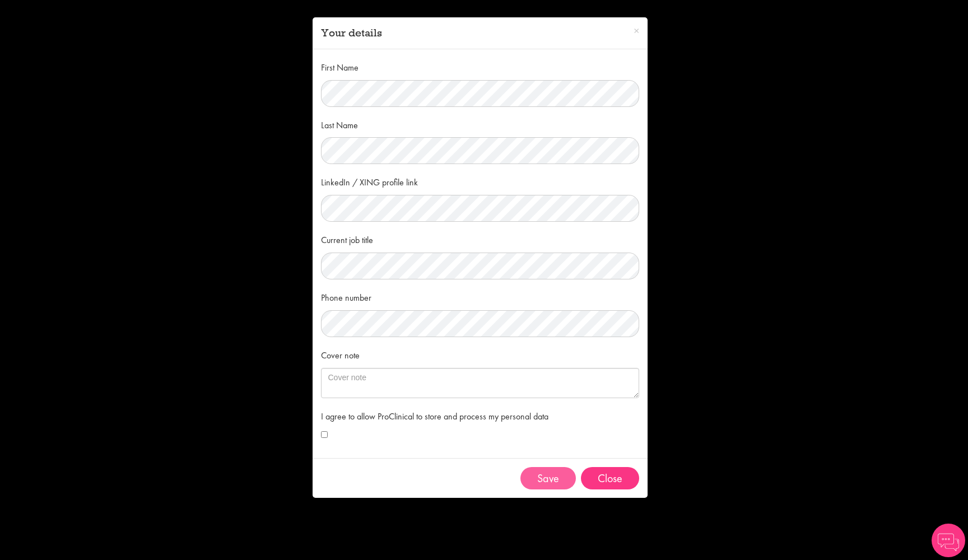  I want to click on img: Chatbot, so click(948, 540).